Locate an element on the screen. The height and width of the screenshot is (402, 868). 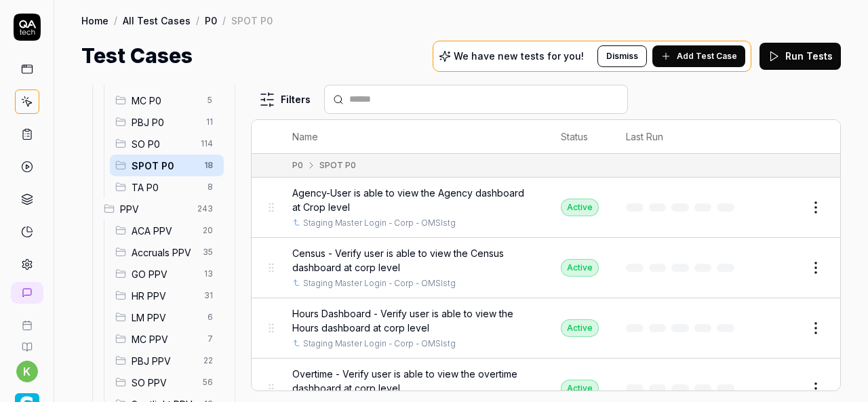
span: 114 is located at coordinates (207, 144).